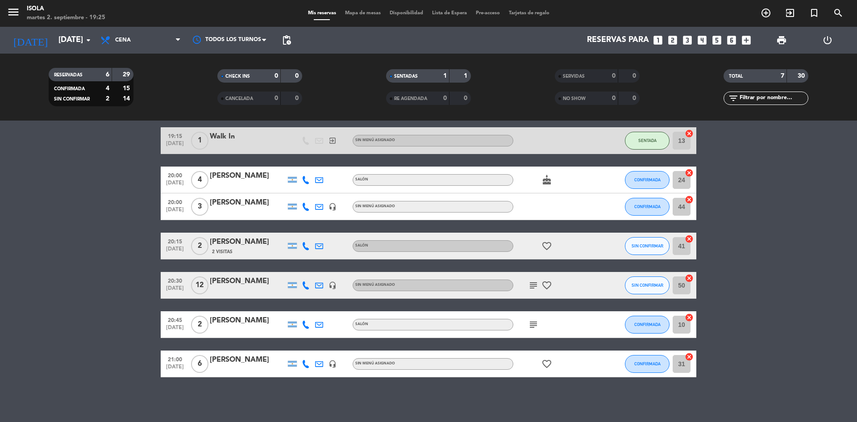 This screenshot has height=422, width=857. Describe the element at coordinates (746, 40) in the screenshot. I see `i: add_box` at that location.